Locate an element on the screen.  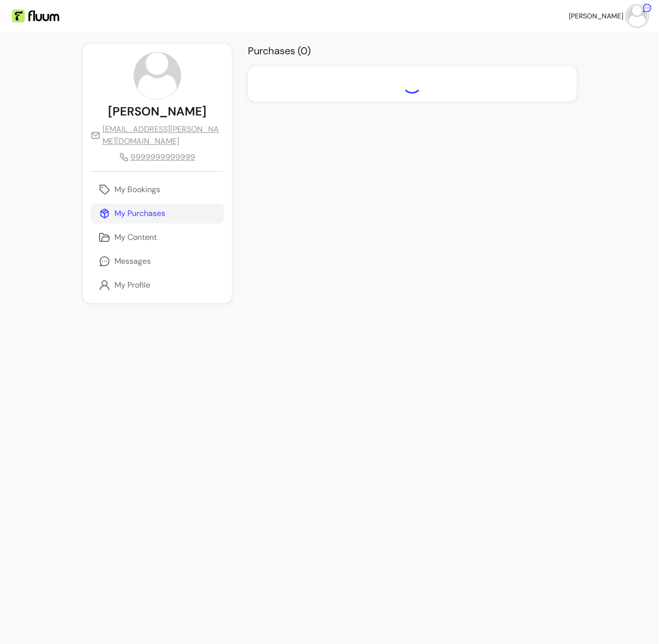
a: 9999999999999 is located at coordinates (157, 157).